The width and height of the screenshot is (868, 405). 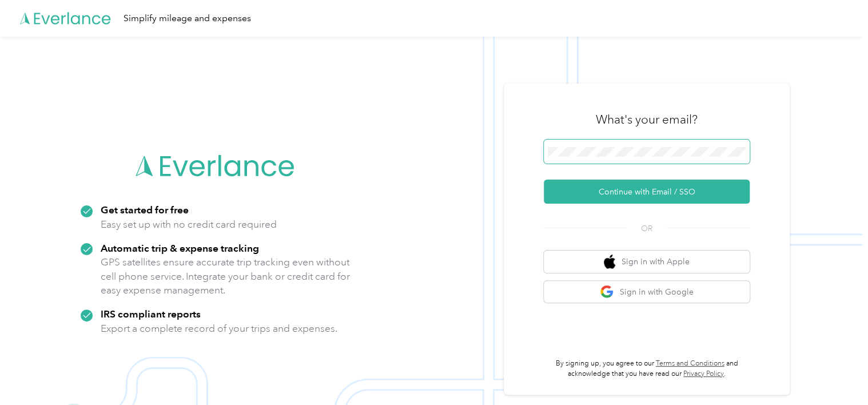 What do you see at coordinates (225, 277) in the screenshot?
I see `p: GPS satellites ensure accurate trip tracking even without cell phone service. Integrate your bank...` at bounding box center [225, 277].